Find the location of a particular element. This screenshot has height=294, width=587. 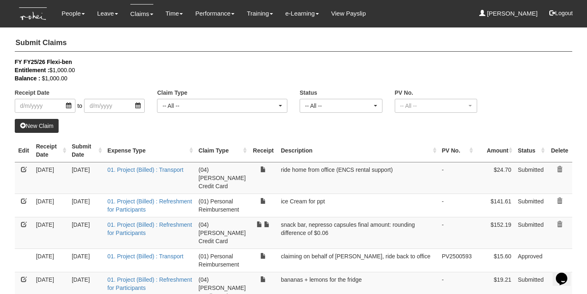

b: Entitlement : is located at coordinates (32, 70).